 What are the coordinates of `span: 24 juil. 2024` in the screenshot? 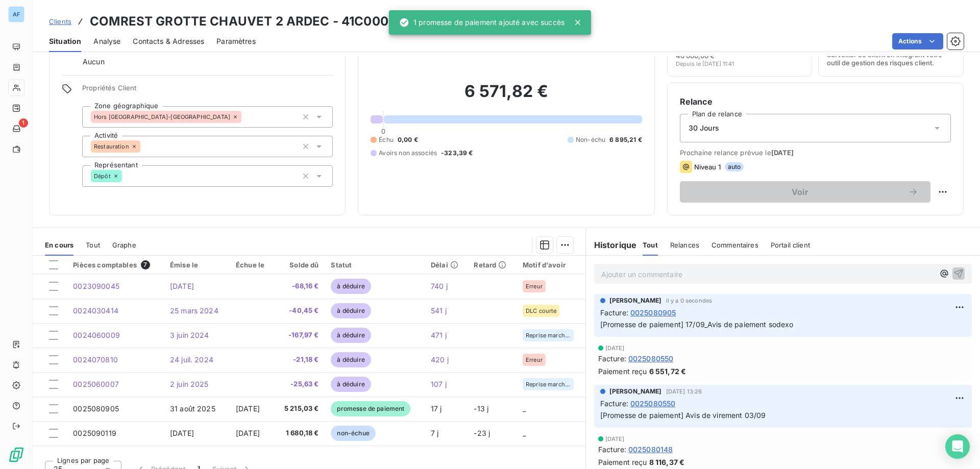 It's located at (191, 360).